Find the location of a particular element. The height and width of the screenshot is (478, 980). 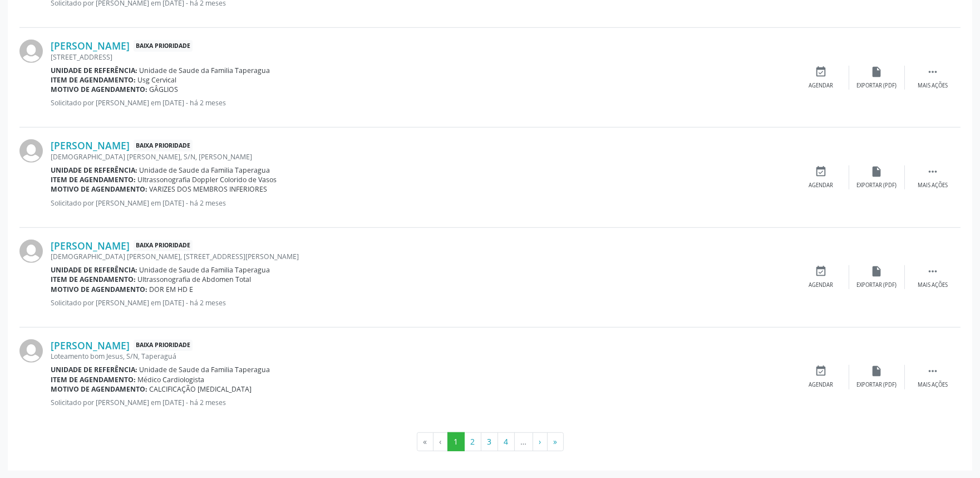

span: DOR EM HD E is located at coordinates (171, 289).